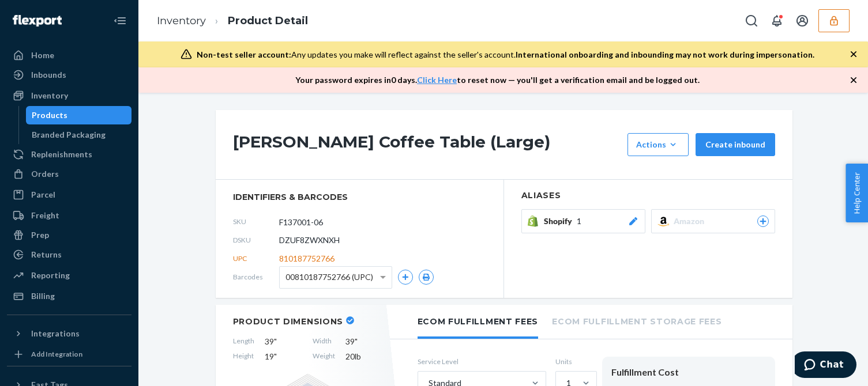 The height and width of the screenshot is (386, 868). I want to click on span: Length, so click(243, 342).